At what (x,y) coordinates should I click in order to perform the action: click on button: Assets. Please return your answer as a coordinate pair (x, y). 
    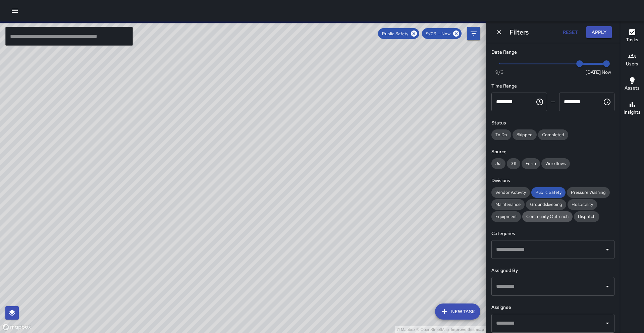
    Looking at the image, I should click on (631, 85).